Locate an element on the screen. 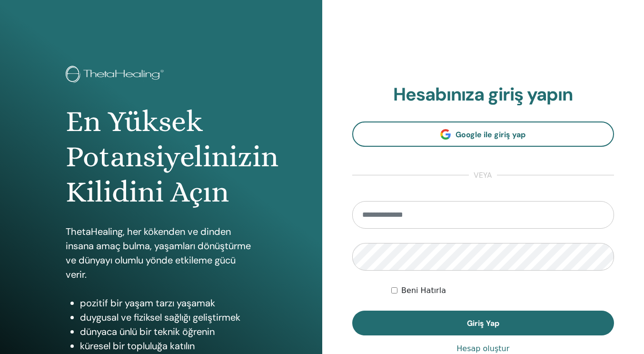 This screenshot has height=354, width=644. a: Google ile giriş yap is located at coordinates (484, 134).